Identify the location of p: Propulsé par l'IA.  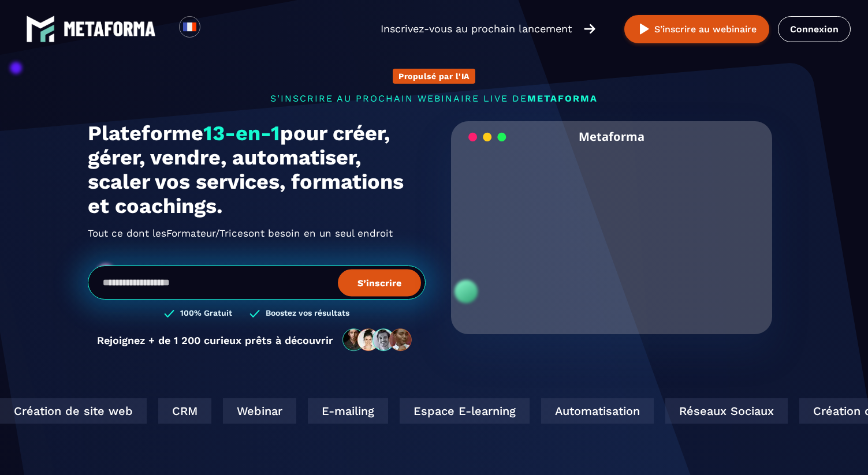
(434, 76).